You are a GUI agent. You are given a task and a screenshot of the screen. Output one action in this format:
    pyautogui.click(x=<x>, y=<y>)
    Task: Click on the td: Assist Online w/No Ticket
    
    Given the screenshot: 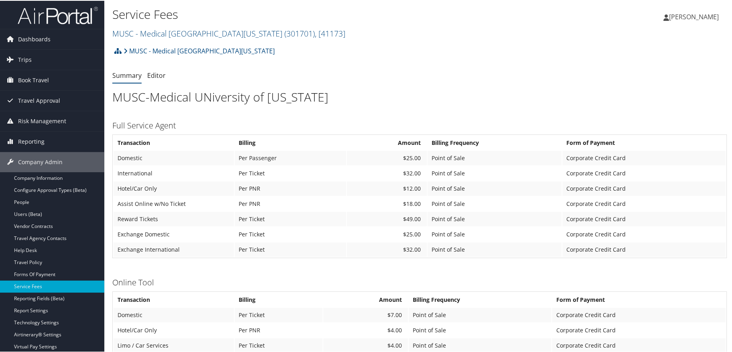 What is the action you would take?
    pyautogui.click(x=174, y=203)
    